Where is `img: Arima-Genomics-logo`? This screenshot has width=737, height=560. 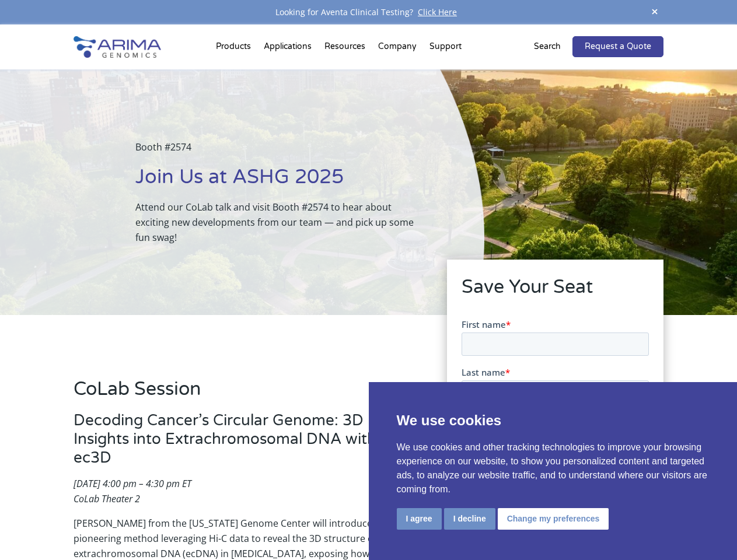 img: Arima-Genomics-logo is located at coordinates (117, 46).